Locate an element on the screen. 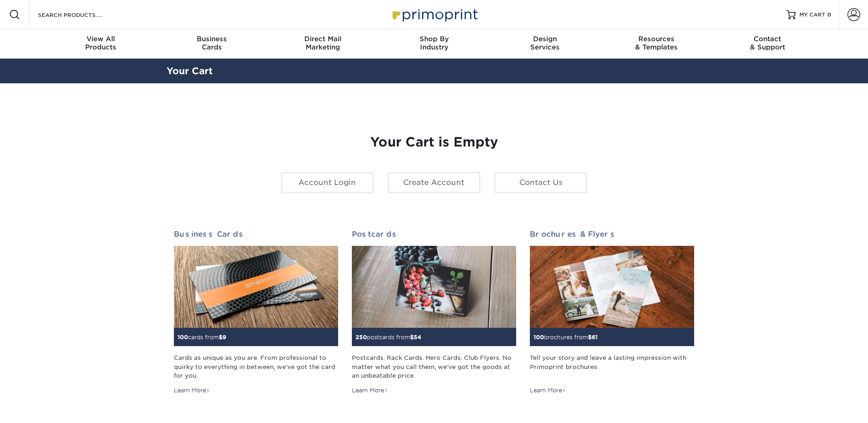 The width and height of the screenshot is (868, 423). div: Products is located at coordinates (101, 43).